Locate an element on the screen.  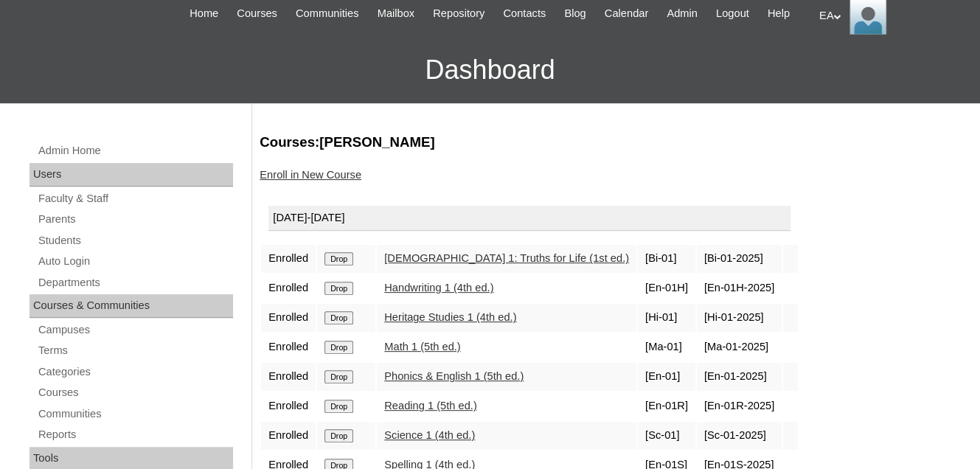
a: Enroll in New Course is located at coordinates (311, 175).